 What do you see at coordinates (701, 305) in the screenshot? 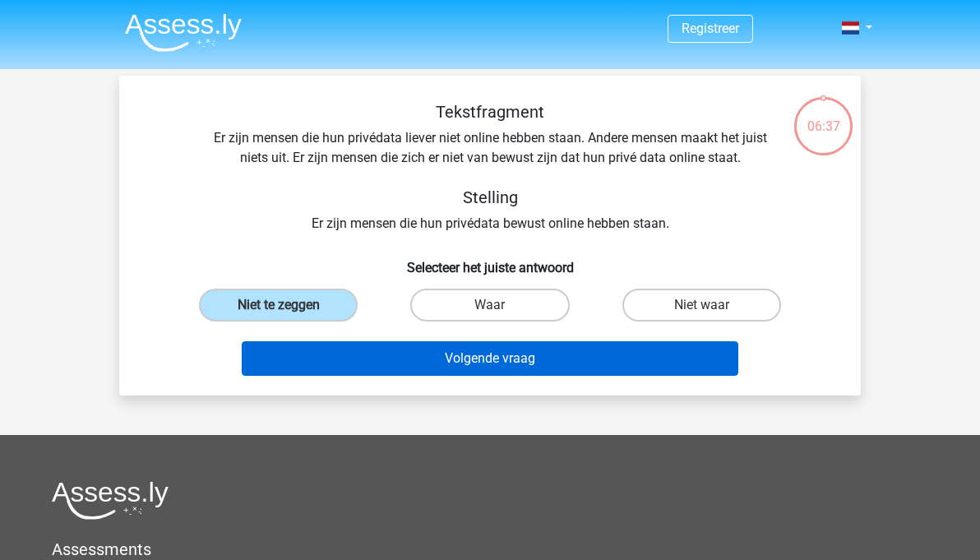
I see `label: Niet waar` at bounding box center [701, 305].